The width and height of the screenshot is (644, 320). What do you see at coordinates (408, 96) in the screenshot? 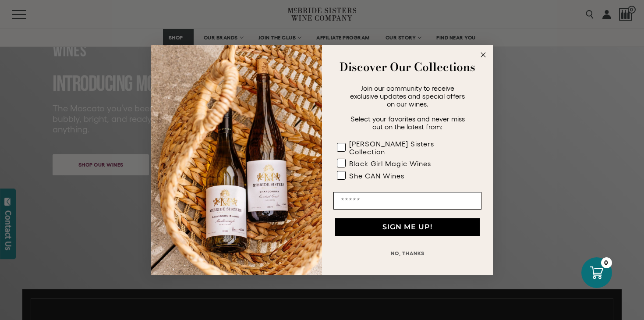
I see `span: Join our community to receive exclusive updates and special offers on our wines.` at bounding box center [408, 96].